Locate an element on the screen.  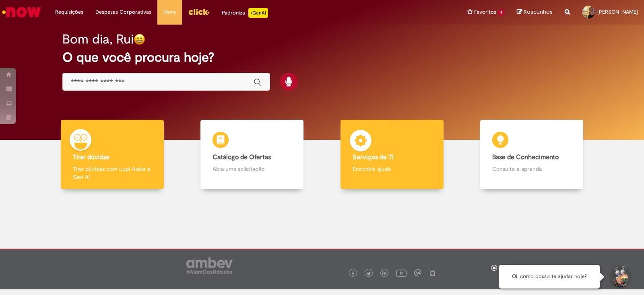
p: +GenAi is located at coordinates (258, 13).